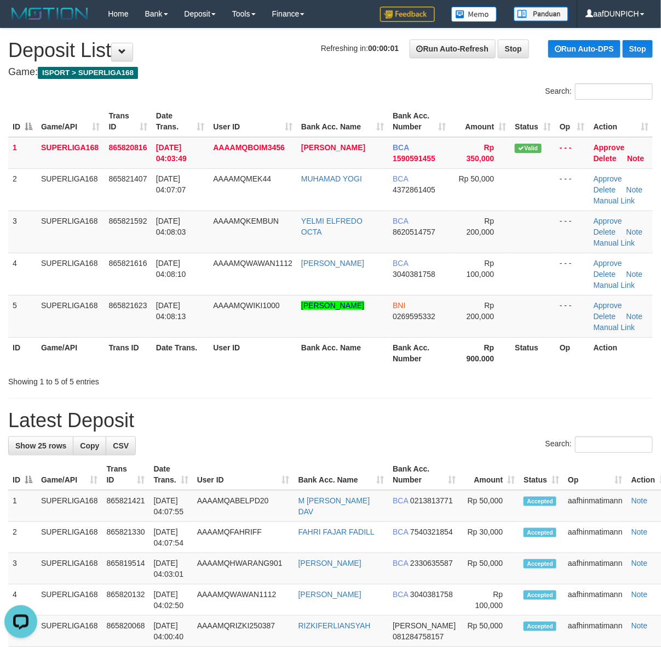  Describe the element at coordinates (22, 316) in the screenshot. I see `td: 5` at that location.